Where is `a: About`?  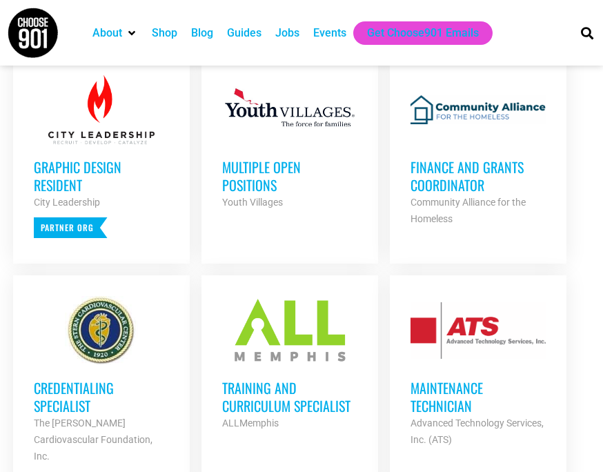
a: About is located at coordinates (107, 33).